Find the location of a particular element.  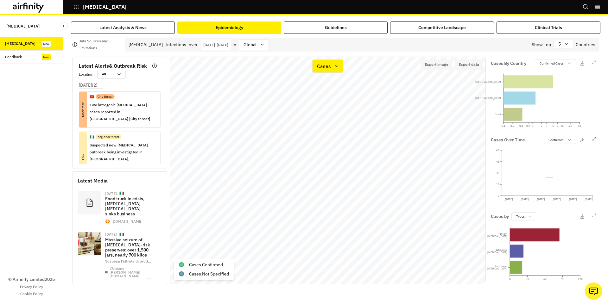

p: Countries is located at coordinates (586, 45).